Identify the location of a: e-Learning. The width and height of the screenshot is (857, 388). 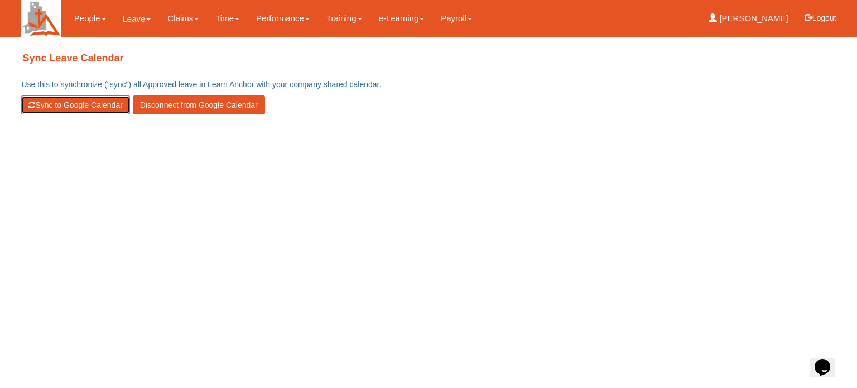
(402, 18).